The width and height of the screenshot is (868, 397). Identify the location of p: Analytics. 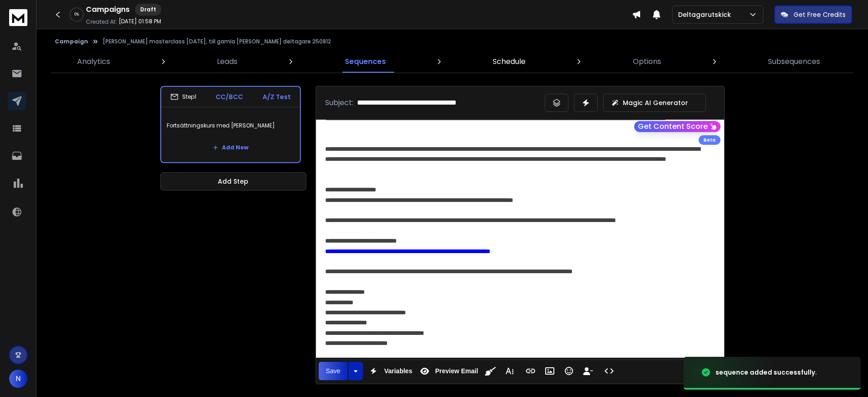
(93, 62).